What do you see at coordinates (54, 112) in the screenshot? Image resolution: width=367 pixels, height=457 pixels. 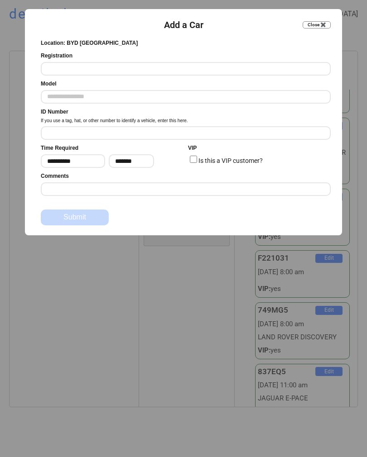 I see `div: ID Number` at bounding box center [54, 112].